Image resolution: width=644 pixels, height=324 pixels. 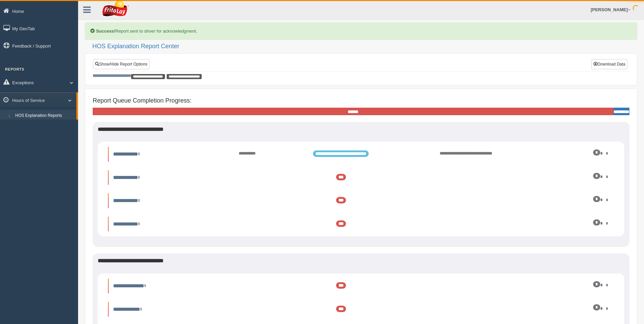 I want to click on div: Report sent to driver for acknowledgment., so click(x=361, y=31).